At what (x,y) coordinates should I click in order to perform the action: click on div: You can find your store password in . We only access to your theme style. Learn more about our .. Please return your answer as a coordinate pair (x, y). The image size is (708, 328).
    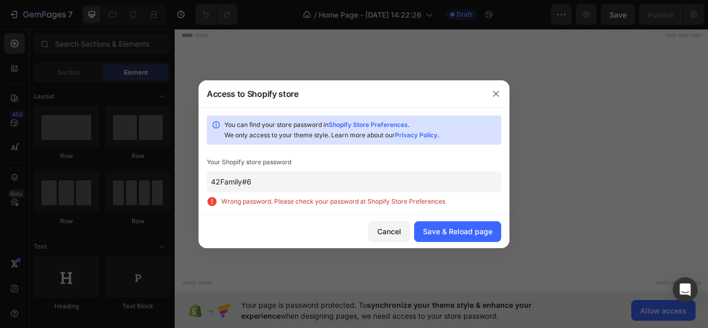
    Looking at the image, I should click on (361, 130).